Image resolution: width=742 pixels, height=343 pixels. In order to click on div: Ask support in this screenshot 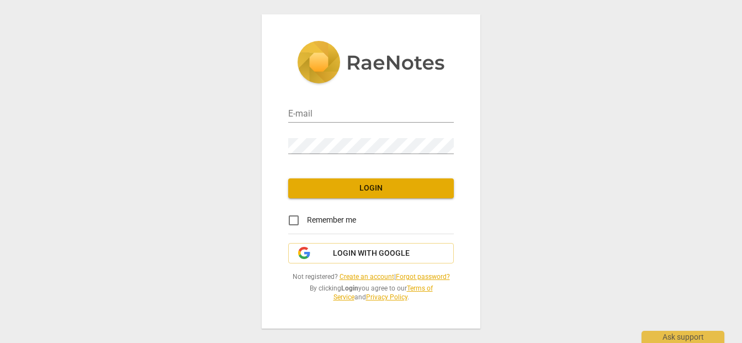, I will do `click(683, 337)`.